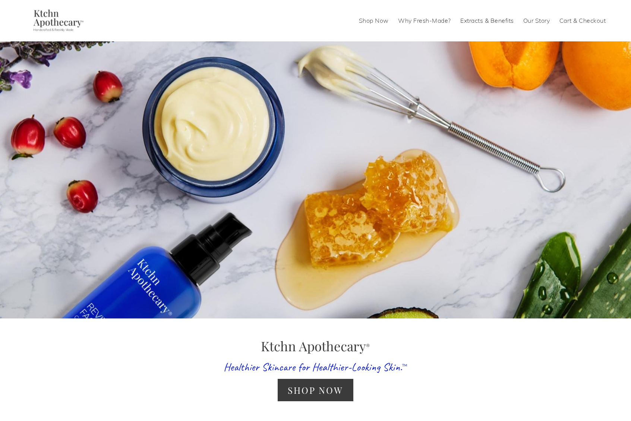  Describe the element at coordinates (582, 20) in the screenshot. I see `a: Cart & Checkout` at that location.